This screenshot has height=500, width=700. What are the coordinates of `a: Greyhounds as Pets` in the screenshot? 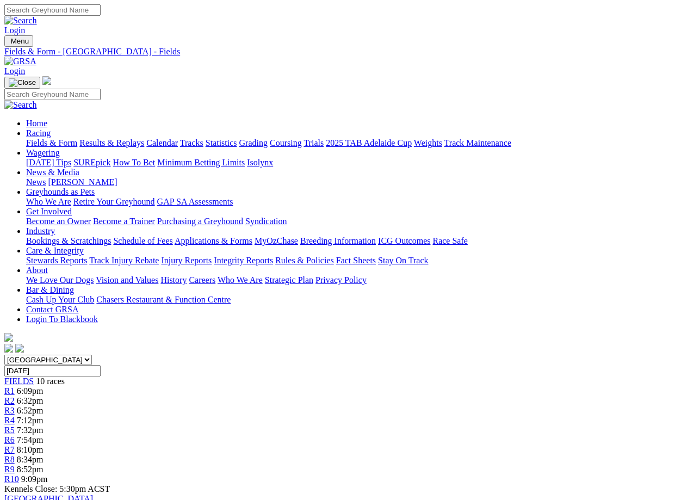 It's located at (60, 191).